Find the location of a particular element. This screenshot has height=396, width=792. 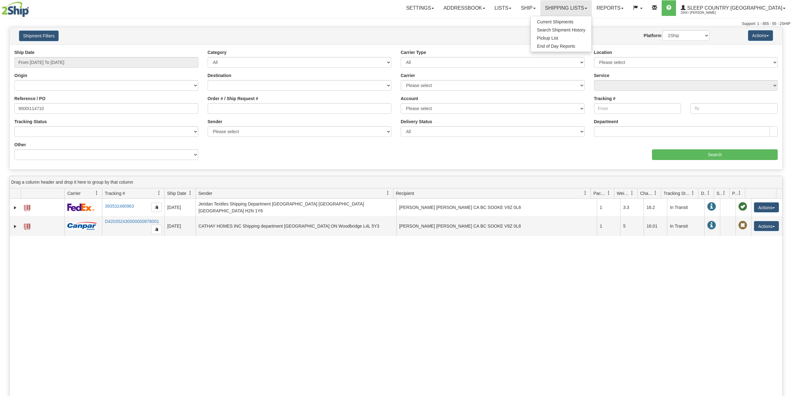

label: Sender is located at coordinates (215, 122).